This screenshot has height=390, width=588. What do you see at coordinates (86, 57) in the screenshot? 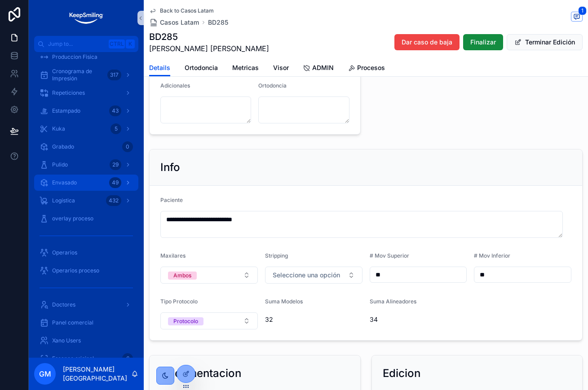
I see `a: Produccion Fisica` at bounding box center [86, 57].